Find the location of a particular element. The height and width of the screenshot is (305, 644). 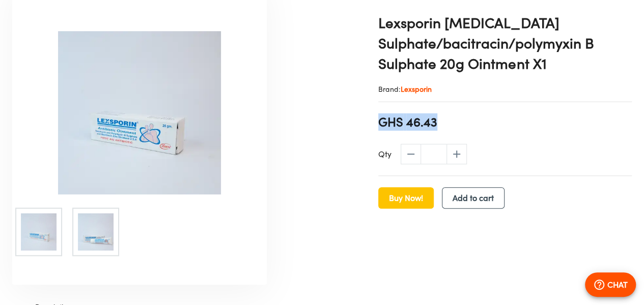

span: Buy Now! is located at coordinates (406, 198).